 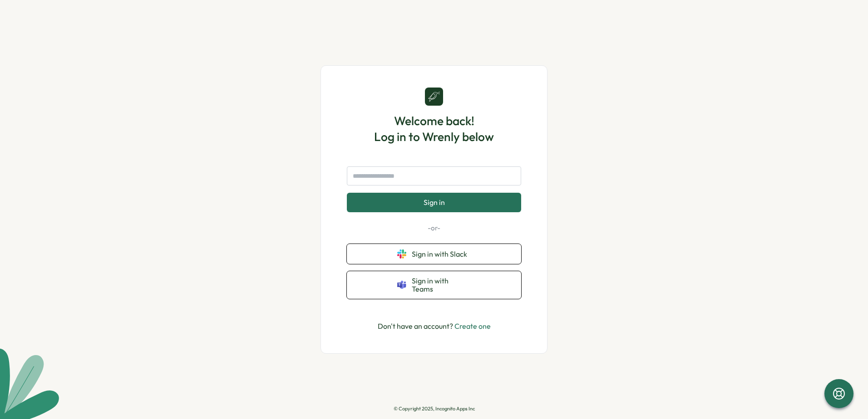 What do you see at coordinates (434, 202) in the screenshot?
I see `span: Sign in` at bounding box center [434, 202].